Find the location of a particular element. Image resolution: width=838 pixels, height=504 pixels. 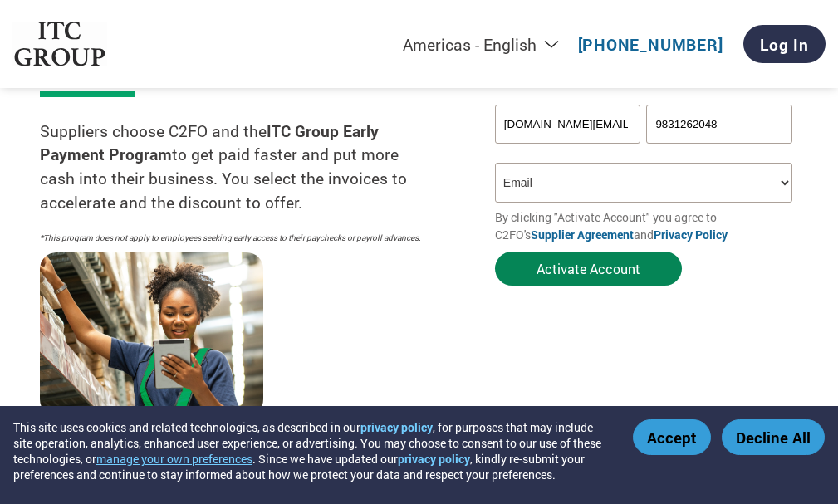

div: Inavlid Phone Number is located at coordinates (719, 151).